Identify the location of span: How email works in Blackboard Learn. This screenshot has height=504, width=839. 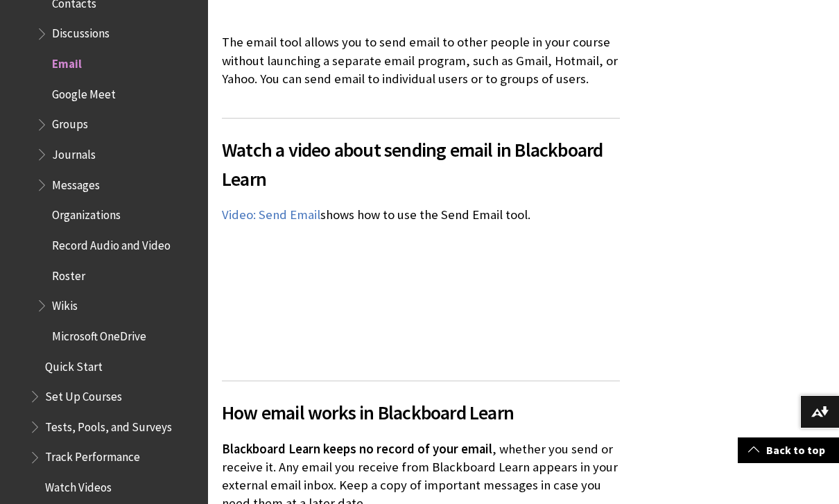
(421, 413).